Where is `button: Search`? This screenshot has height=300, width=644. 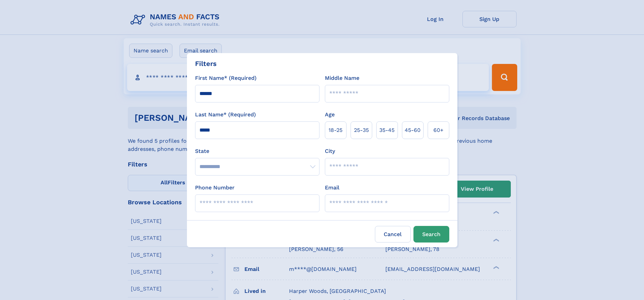
button: Search is located at coordinates (431, 234).